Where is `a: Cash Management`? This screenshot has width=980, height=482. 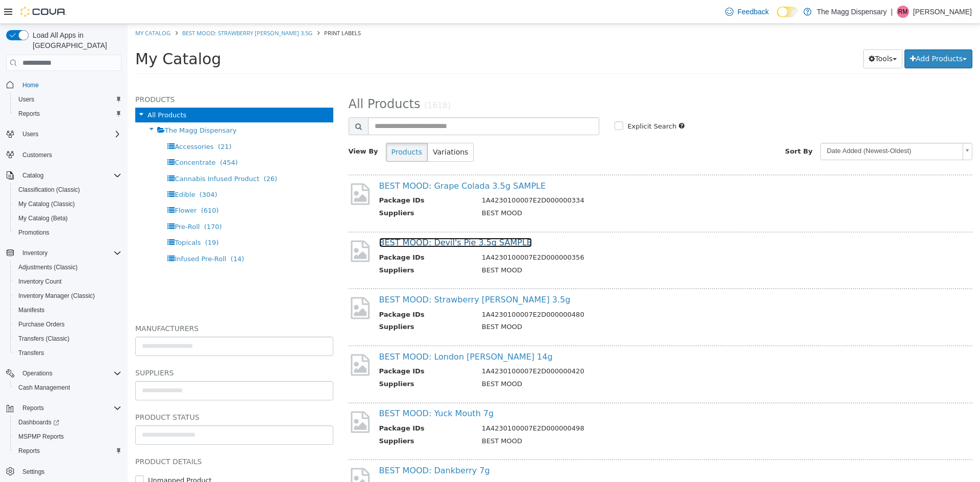 a: Cash Management is located at coordinates (44, 388).